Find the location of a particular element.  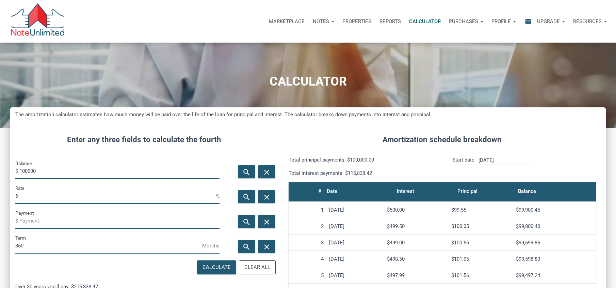

p: Purchases is located at coordinates (464, 21).